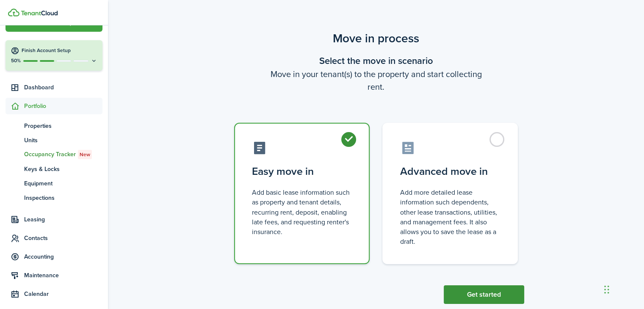 This screenshot has height=309, width=644. I want to click on a: Keys & Locks, so click(54, 169).